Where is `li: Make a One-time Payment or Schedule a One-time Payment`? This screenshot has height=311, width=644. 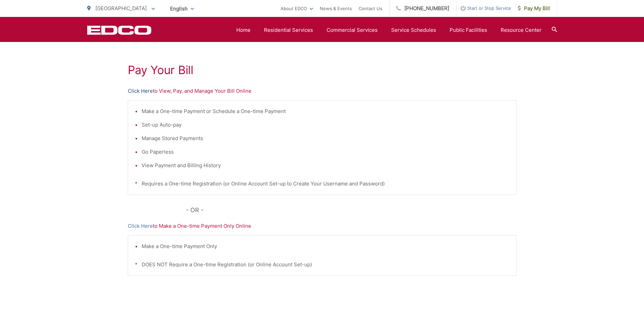 li: Make a One-time Payment or Schedule a One-time Payment is located at coordinates (325, 111).